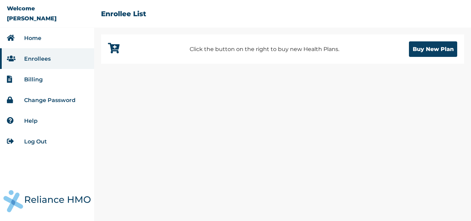 The width and height of the screenshot is (471, 221). What do you see at coordinates (37, 59) in the screenshot?
I see `a: Enrollees` at bounding box center [37, 59].